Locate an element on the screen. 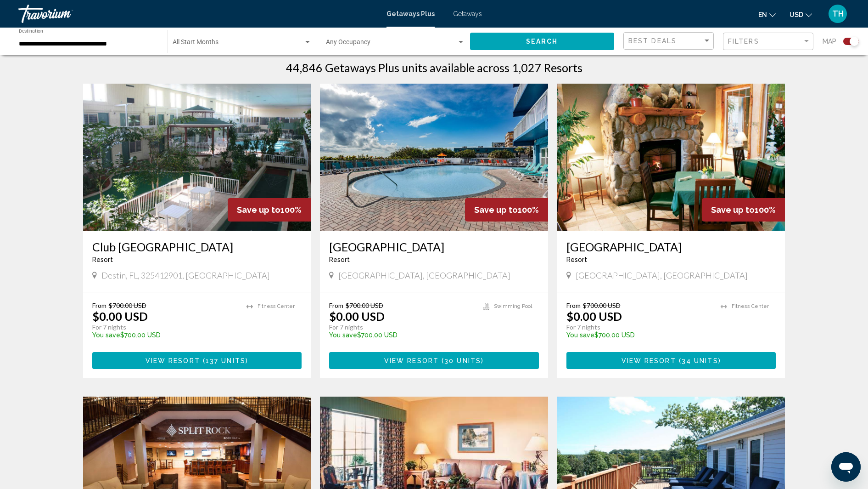 Image resolution: width=868 pixels, height=489 pixels. span: Swimming Pool is located at coordinates (513, 306).